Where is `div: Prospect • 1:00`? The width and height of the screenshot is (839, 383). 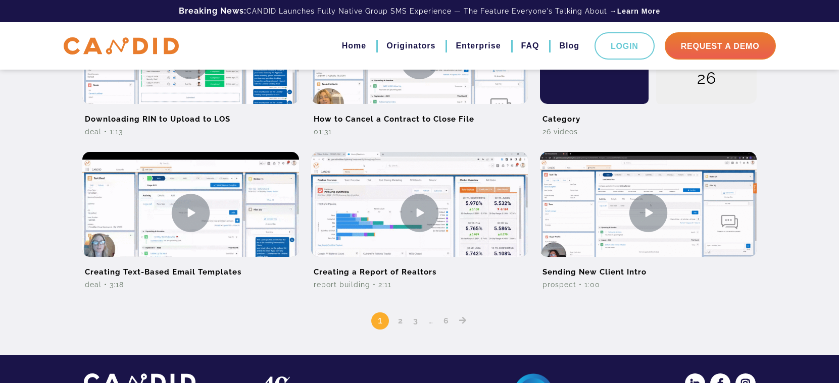 div: Prospect • 1:00 is located at coordinates (648, 285).